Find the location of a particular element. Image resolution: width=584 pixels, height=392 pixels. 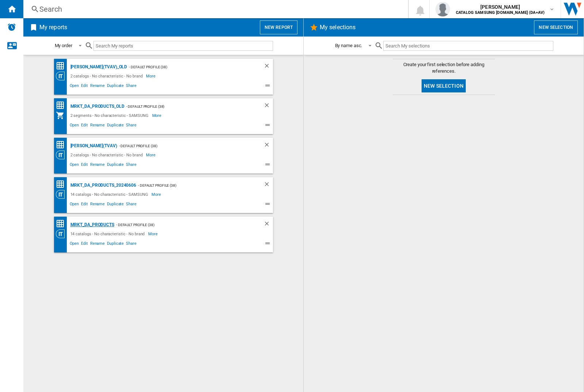

div: My order is located at coordinates (63, 45).